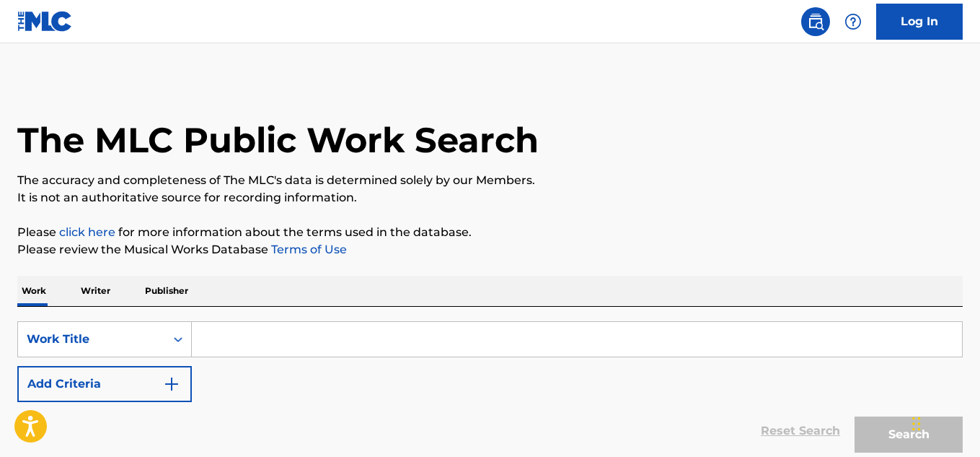 This screenshot has height=457, width=980. I want to click on a: click here, so click(87, 231).